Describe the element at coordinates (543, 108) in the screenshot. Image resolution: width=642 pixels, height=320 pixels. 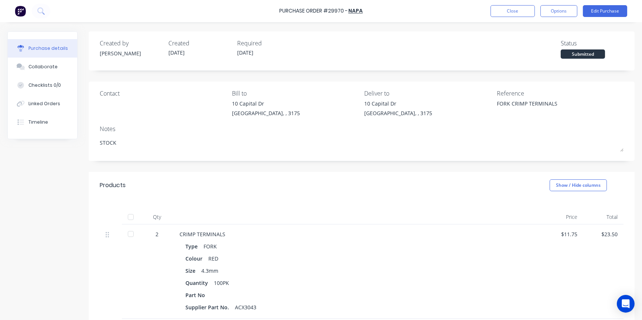
I see `textarea: FORK CRIMP TERMINALS` at that location.